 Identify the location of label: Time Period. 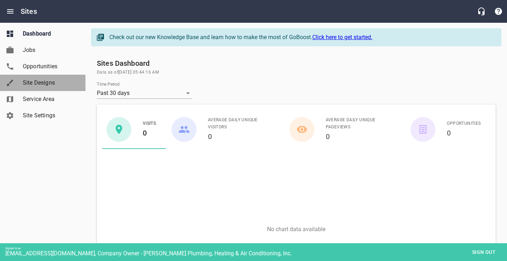
(108, 84).